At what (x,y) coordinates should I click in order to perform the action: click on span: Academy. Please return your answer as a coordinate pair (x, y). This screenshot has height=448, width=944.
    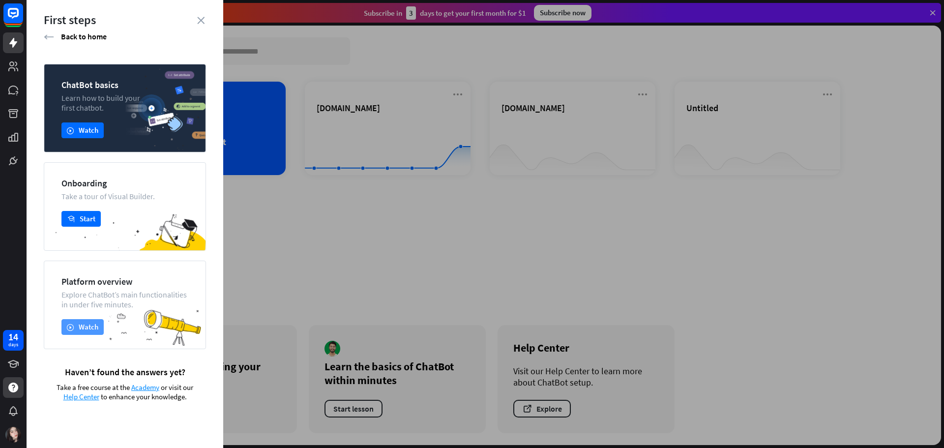
    Looking at the image, I should click on (145, 387).